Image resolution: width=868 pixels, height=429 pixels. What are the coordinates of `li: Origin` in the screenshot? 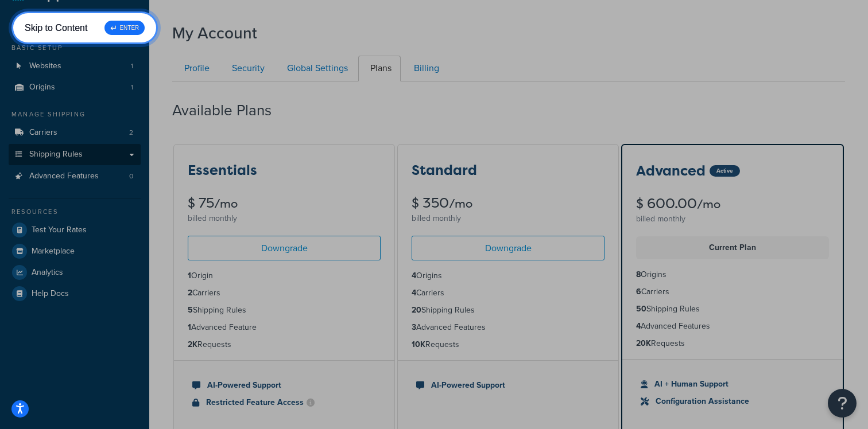 It's located at (284, 276).